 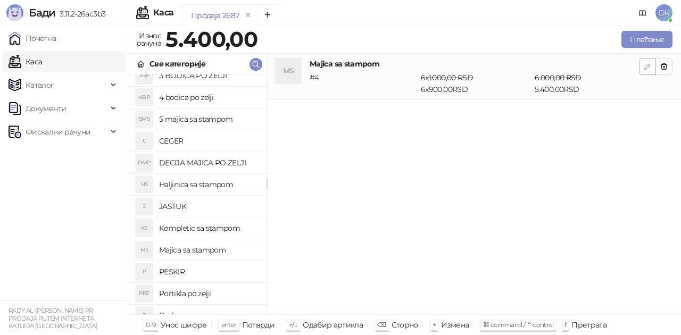 I want to click on h4: JASTUK, so click(x=208, y=206).